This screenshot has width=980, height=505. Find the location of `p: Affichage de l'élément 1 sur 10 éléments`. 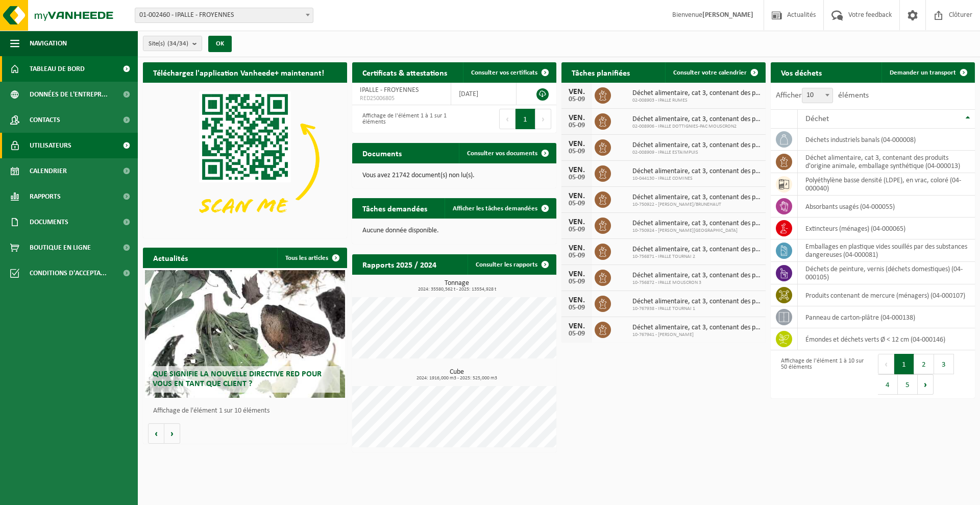

p: Affichage de l'élément 1 sur 10 éléments is located at coordinates (248, 411).